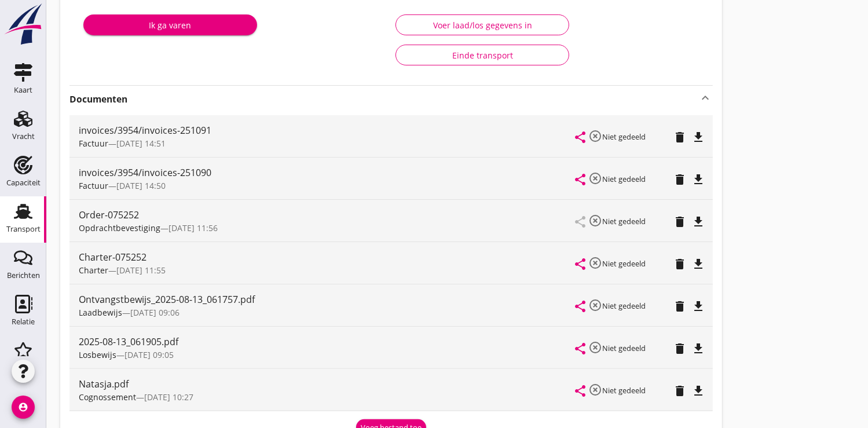 This screenshot has width=868, height=428. Describe the element at coordinates (23, 136) in the screenshot. I see `div: Vracht` at that location.